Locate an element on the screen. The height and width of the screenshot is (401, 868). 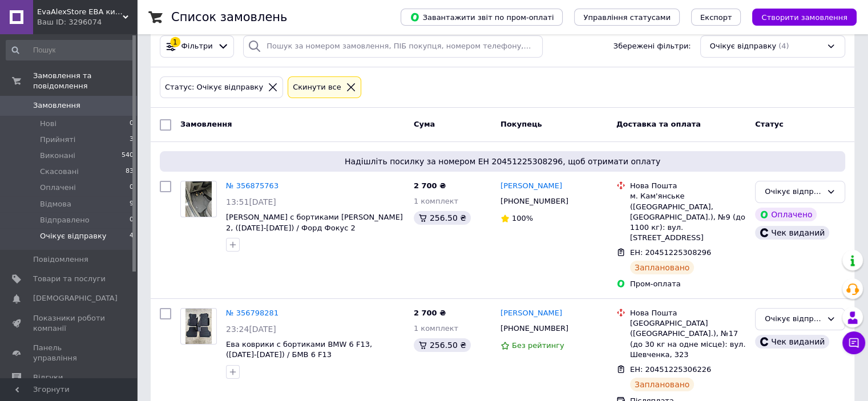
input: Пошук is located at coordinates (70, 50).